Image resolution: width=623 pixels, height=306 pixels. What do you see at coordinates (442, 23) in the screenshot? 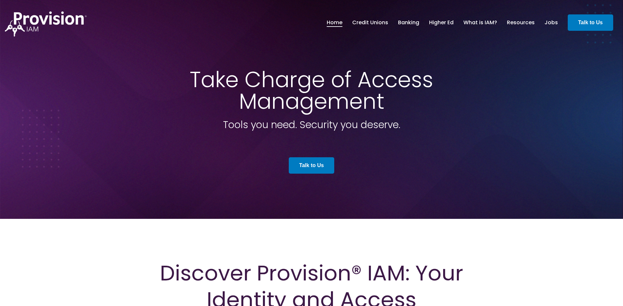
I see `a: Higher Ed` at bounding box center [442, 23].